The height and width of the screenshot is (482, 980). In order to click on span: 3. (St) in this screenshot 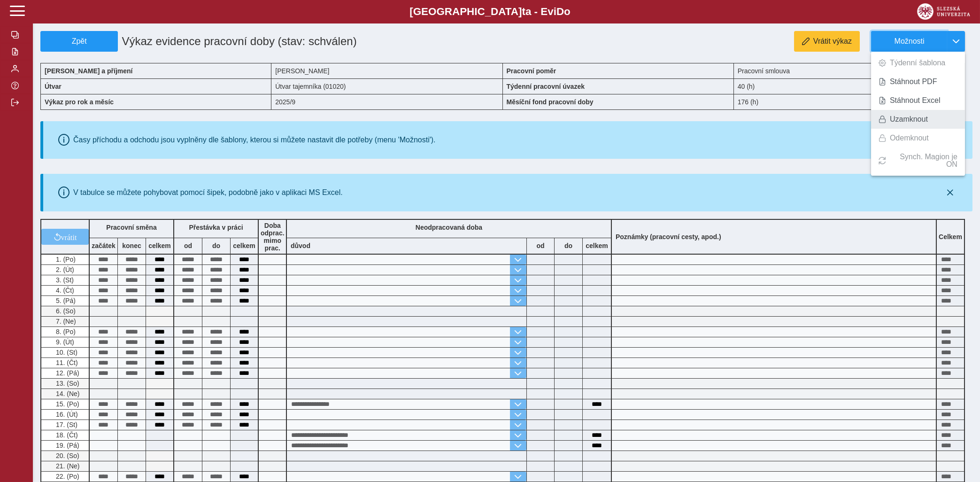, I will do `click(64, 280)`.